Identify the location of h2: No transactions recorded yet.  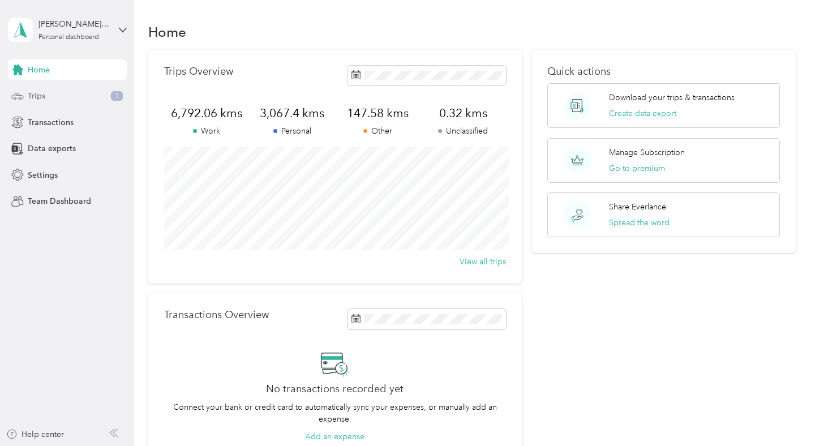
(335, 389).